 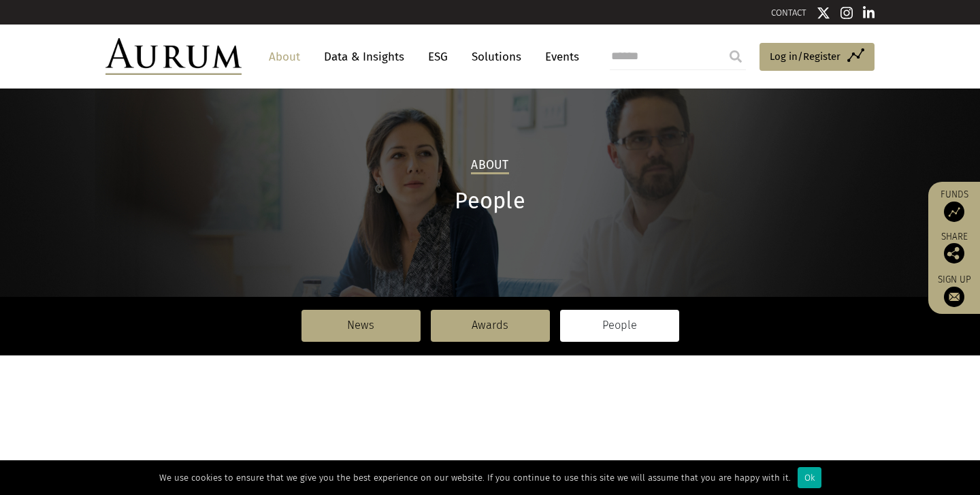 I want to click on a: Events, so click(x=558, y=57).